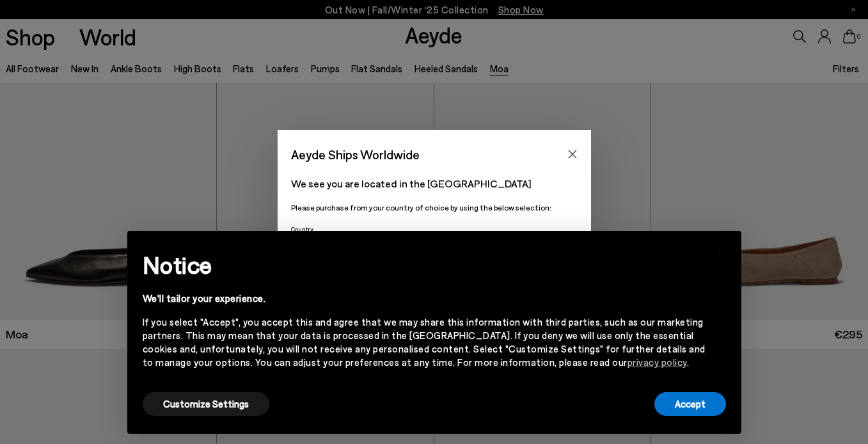  I want to click on a: privacy policy, so click(657, 362).